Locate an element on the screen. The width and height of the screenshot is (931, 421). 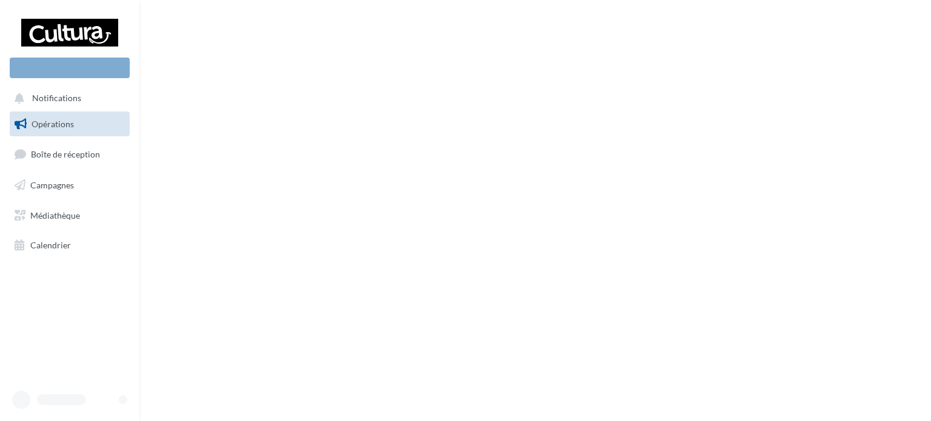
a: Calendrier is located at coordinates (70, 245).